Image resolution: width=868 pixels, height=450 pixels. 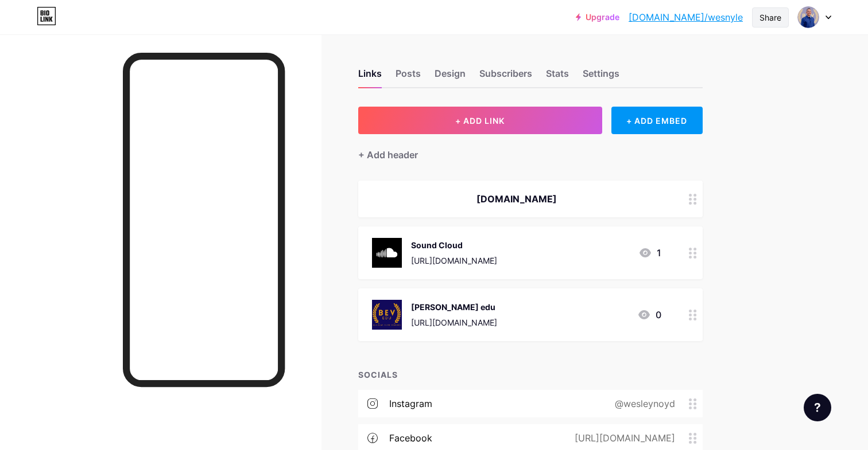 What do you see at coordinates (450, 77) in the screenshot?
I see `div: Design` at bounding box center [450, 77].